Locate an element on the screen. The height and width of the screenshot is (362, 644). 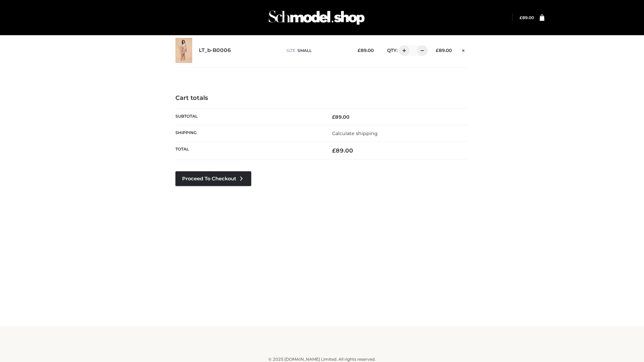
span: SMALL is located at coordinates (305, 50).